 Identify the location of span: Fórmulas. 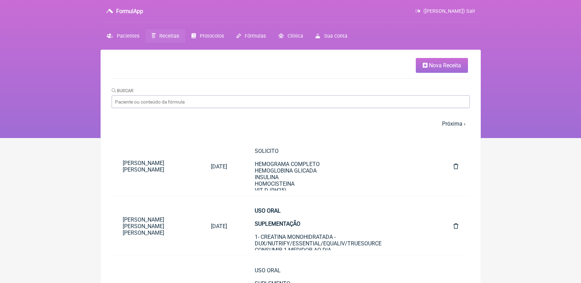
(255, 36).